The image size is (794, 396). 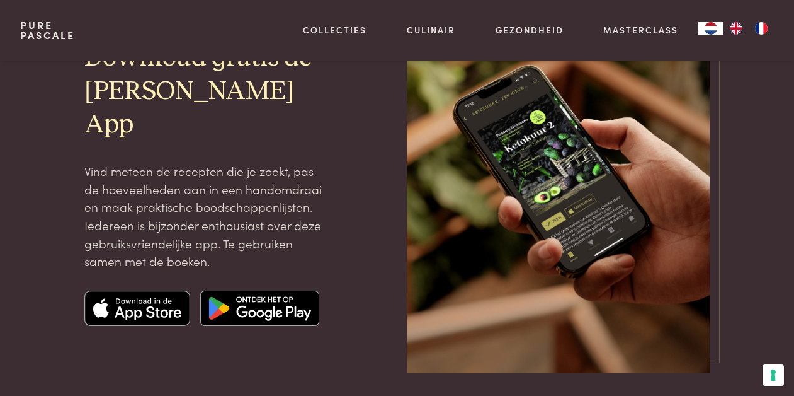 What do you see at coordinates (774, 375) in the screenshot?
I see `button: Uw voorkeuren voor toestemming voor trackingtechnologieën` at bounding box center [774, 375].